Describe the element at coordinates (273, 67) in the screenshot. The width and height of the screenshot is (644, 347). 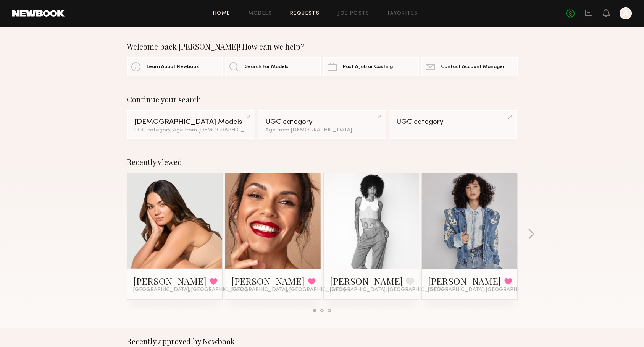
I see `a: Search For Models` at that location.